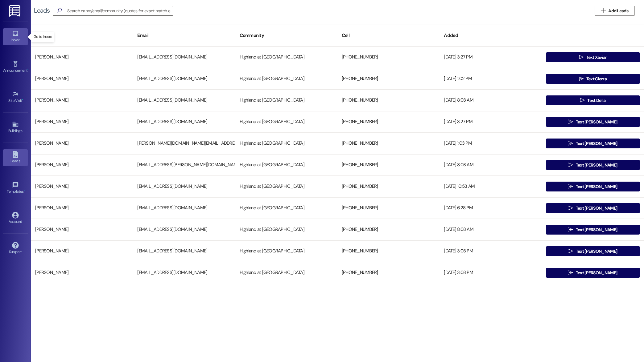  Describe the element at coordinates (596, 58) in the screenshot. I see `span: Text Xaviar` at that location.